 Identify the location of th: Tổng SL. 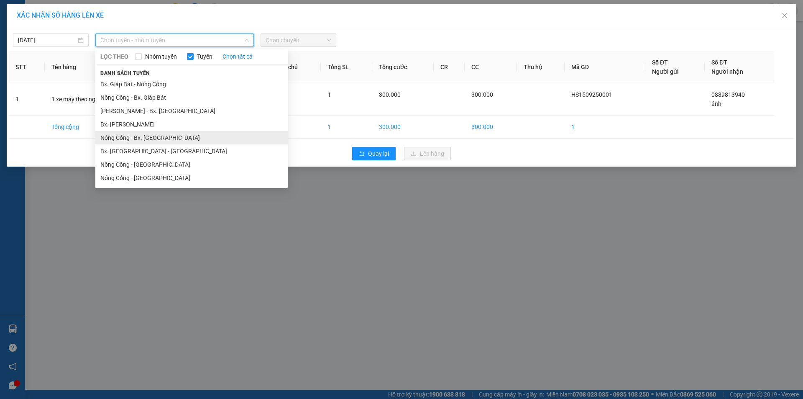
(346, 67).